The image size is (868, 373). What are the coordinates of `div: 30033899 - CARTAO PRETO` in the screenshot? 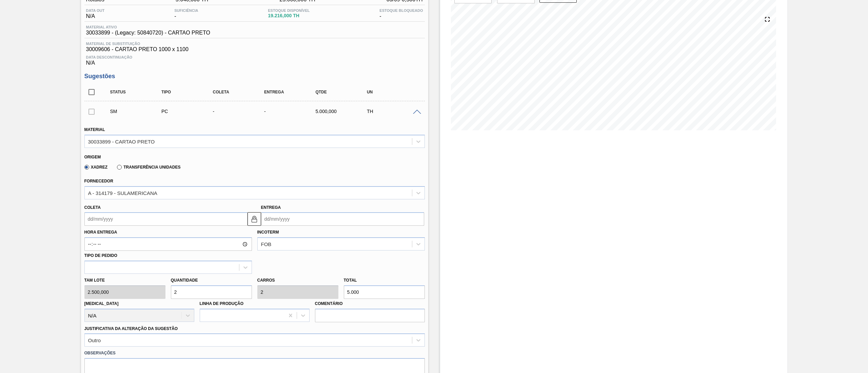 It's located at (122, 141).